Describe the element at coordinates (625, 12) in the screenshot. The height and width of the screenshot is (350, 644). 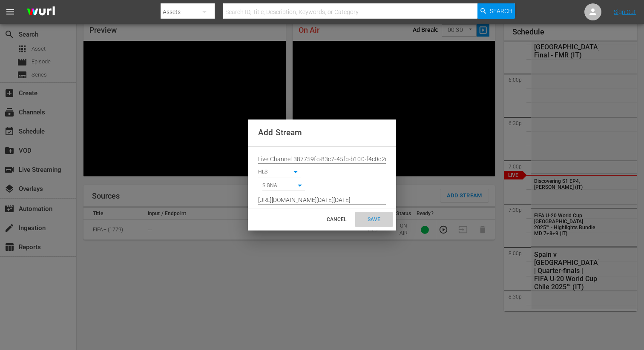
I see `a: Sign Out` at that location.